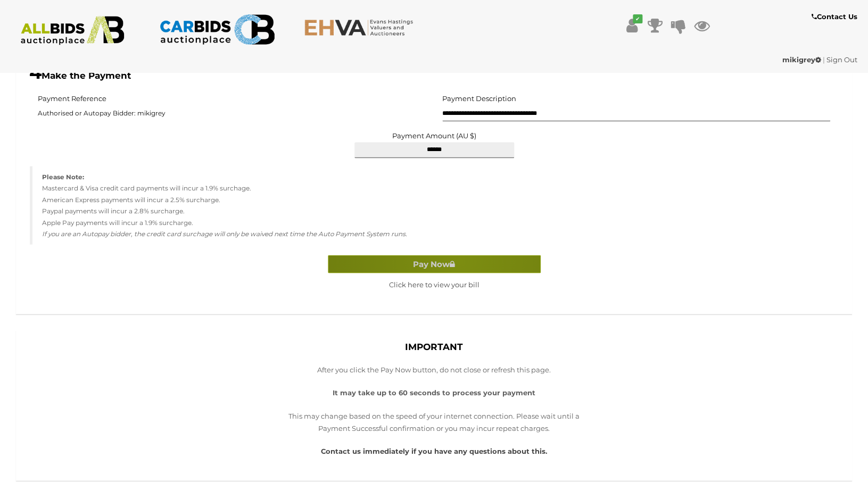 This screenshot has height=499, width=868. Describe the element at coordinates (72, 30) in the screenshot. I see `img: ALLBIDS.com.au` at that location.